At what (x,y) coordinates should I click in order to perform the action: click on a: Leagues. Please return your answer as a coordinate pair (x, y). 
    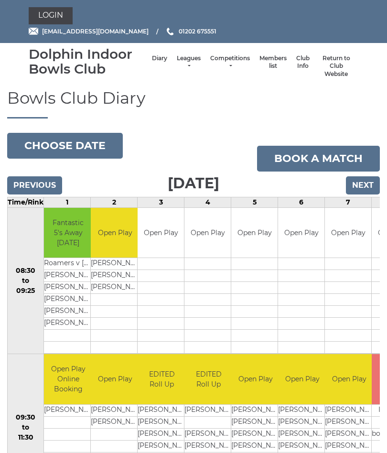
    Looking at the image, I should click on (189, 62).